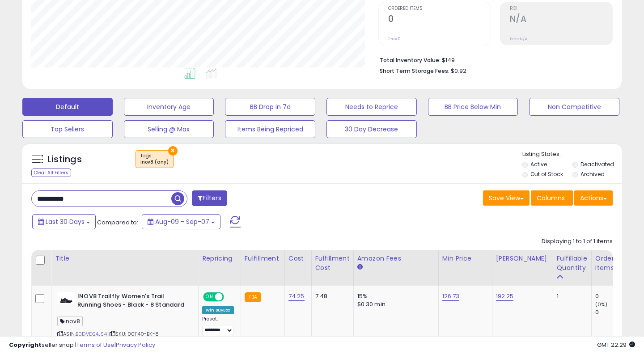 Image resolution: width=644 pixels, height=354 pixels. I want to click on button: Top Sellers, so click(68, 129).